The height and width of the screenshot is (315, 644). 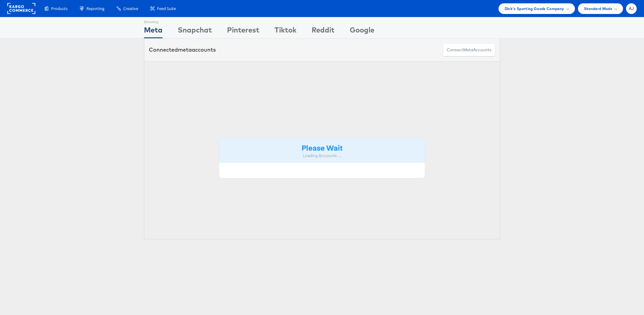 What do you see at coordinates (95, 8) in the screenshot?
I see `span: Reporting` at bounding box center [95, 8].